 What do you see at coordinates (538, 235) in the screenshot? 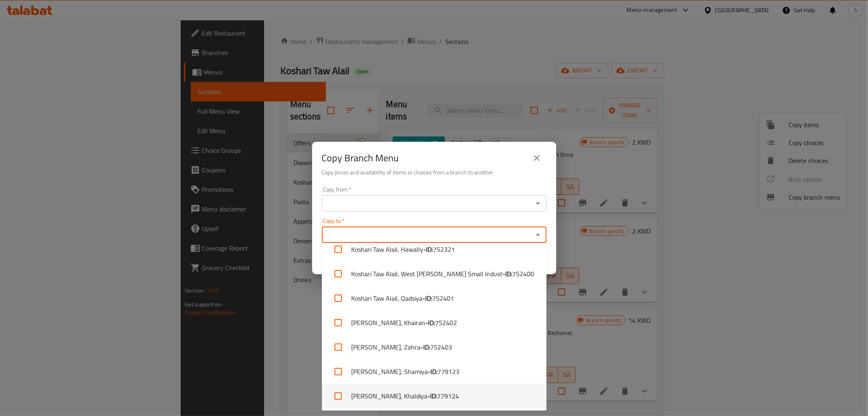
I see `button: Close` at bounding box center [538, 235].